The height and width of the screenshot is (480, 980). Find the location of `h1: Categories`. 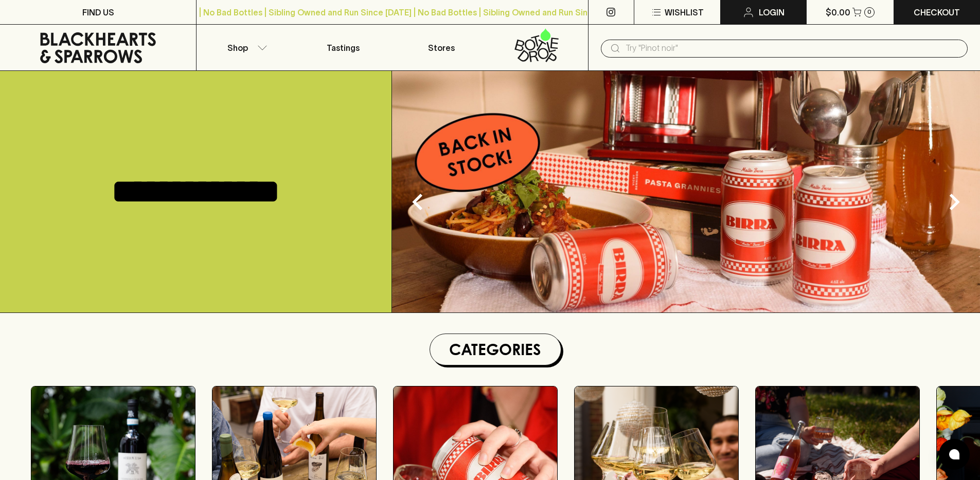

h1: Categories is located at coordinates (495, 350).